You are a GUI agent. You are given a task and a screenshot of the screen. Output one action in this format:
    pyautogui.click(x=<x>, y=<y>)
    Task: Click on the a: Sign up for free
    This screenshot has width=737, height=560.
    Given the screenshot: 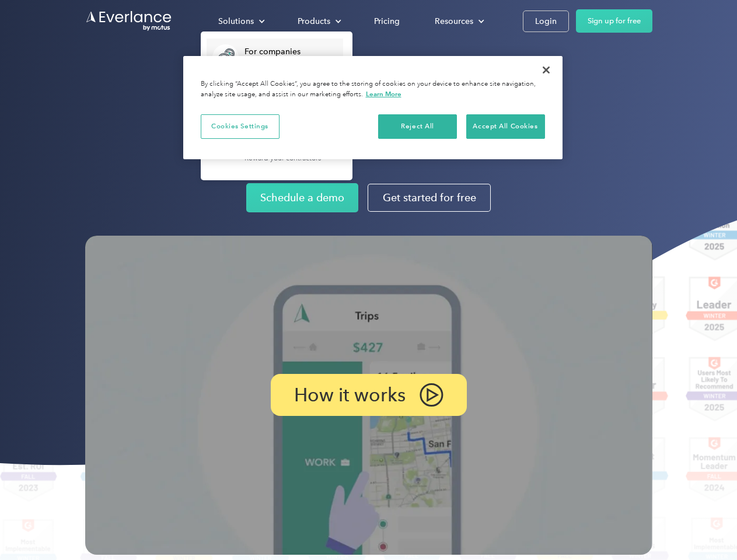 What is the action you would take?
    pyautogui.click(x=614, y=21)
    